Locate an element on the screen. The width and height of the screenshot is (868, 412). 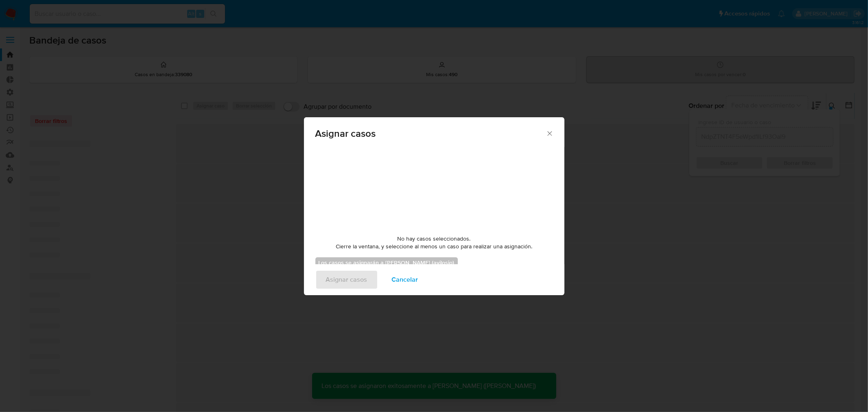
span: No hay casos seleccionados. is located at coordinates (434, 239).